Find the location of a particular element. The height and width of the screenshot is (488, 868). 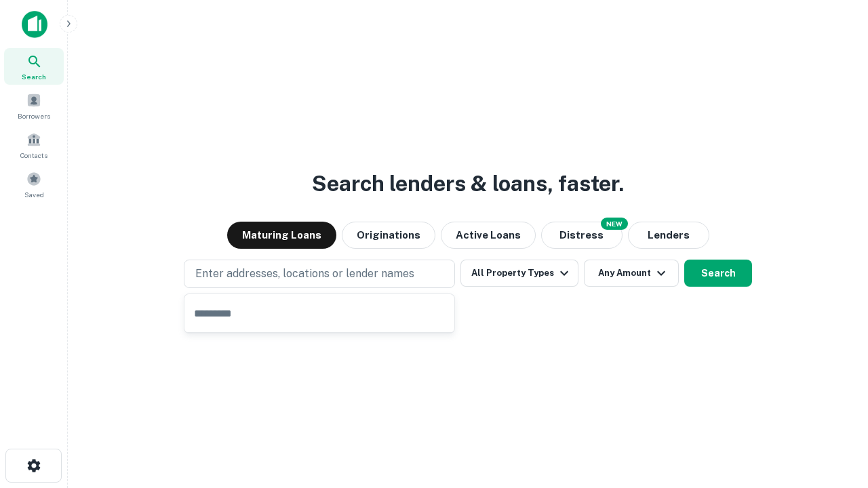

h3: Search lenders & loans, faster. is located at coordinates (468, 184).